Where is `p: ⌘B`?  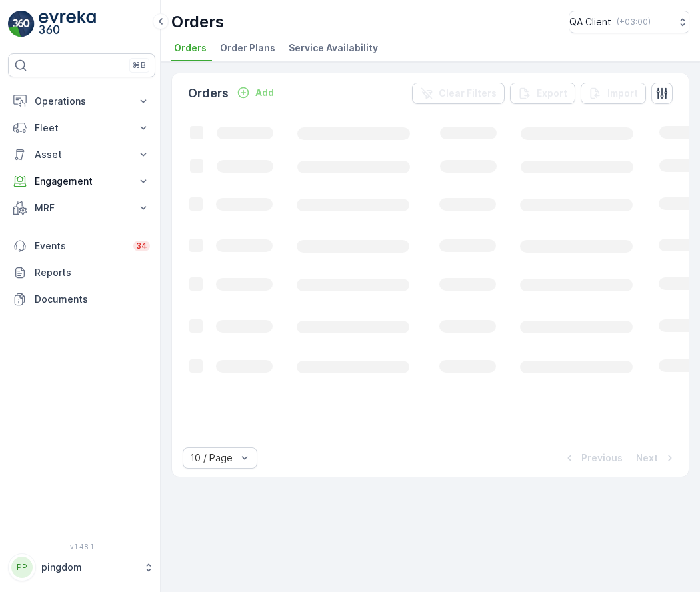
p: ⌘B is located at coordinates (139, 65).